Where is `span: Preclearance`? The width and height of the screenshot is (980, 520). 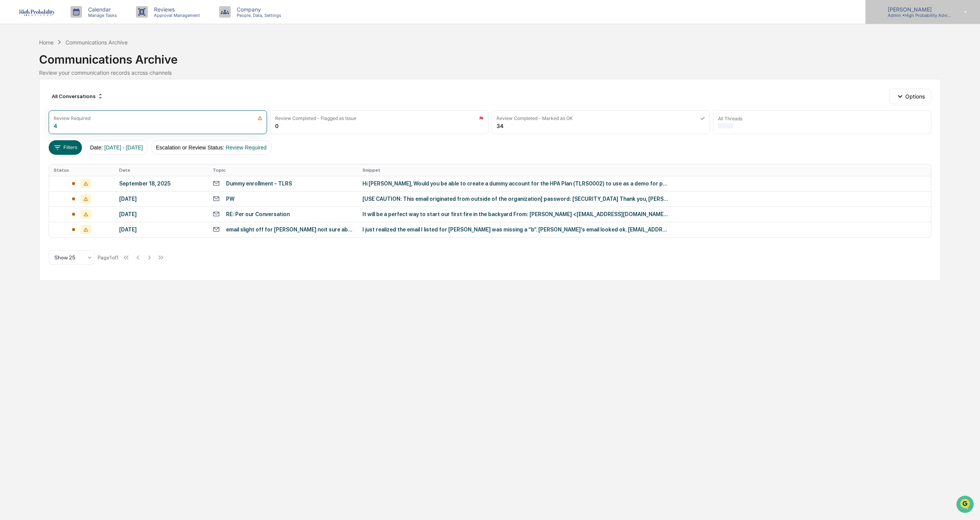
span: Preclearance is located at coordinates (32, 100).